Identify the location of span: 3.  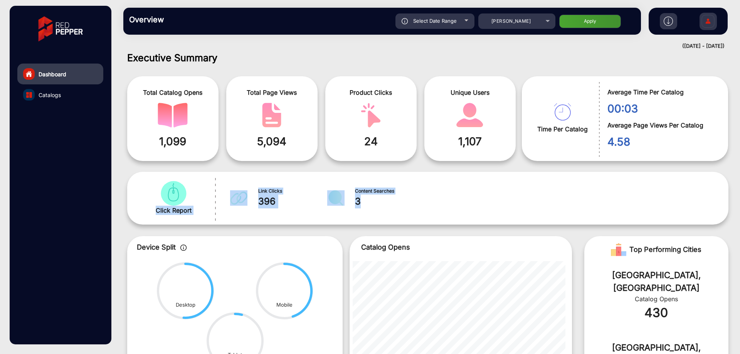
(389, 201).